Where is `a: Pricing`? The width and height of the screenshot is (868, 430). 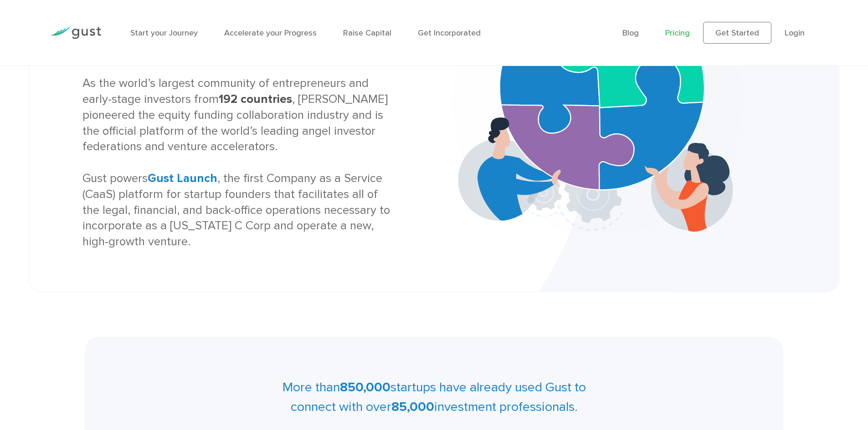 a: Pricing is located at coordinates (677, 33).